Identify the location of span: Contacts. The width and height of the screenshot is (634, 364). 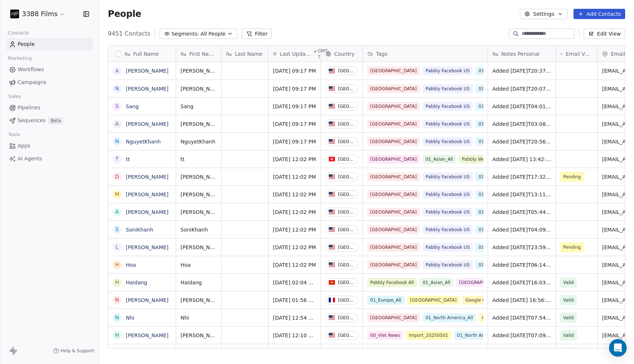
(18, 33).